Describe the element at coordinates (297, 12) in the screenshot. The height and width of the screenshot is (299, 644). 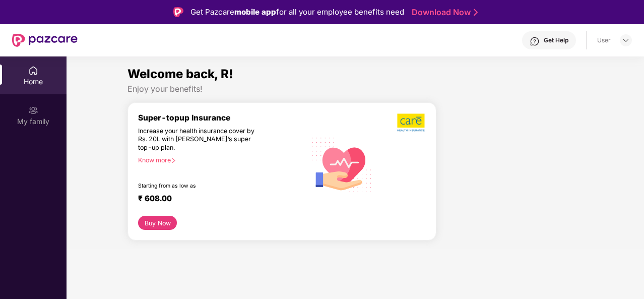
I see `div: Get Pazcare for all your employee benefits need` at that location.